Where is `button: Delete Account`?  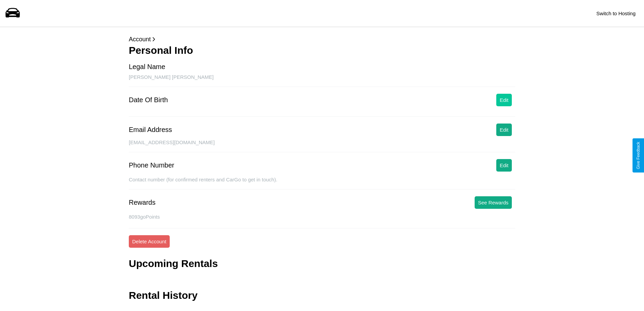 button: Delete Account is located at coordinates (149, 241).